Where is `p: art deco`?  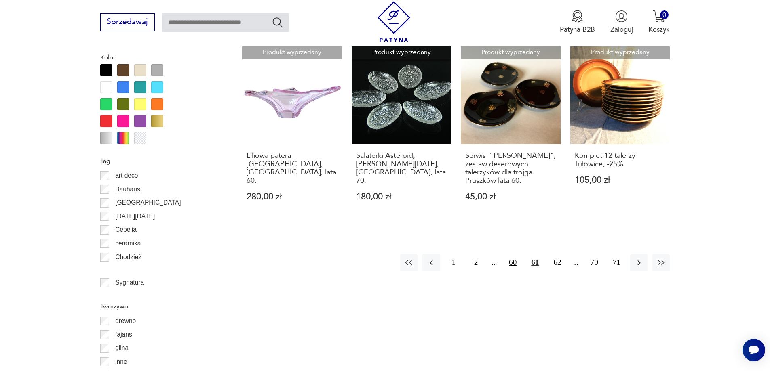
p: art deco is located at coordinates (127, 176).